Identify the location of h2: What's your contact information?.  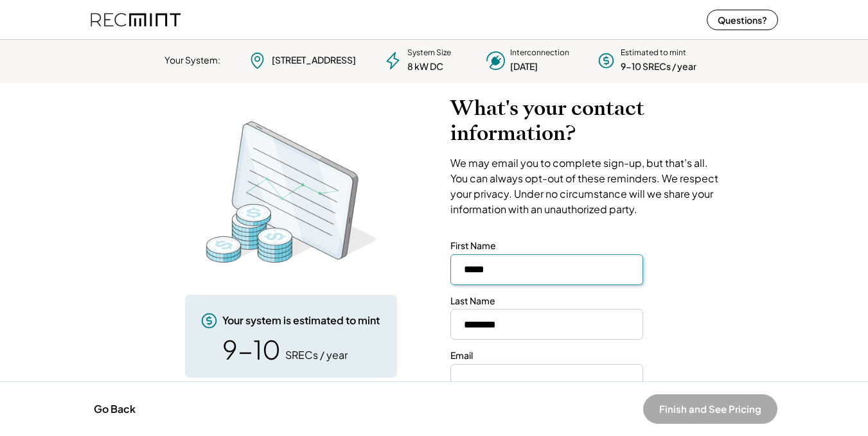
(586, 121).